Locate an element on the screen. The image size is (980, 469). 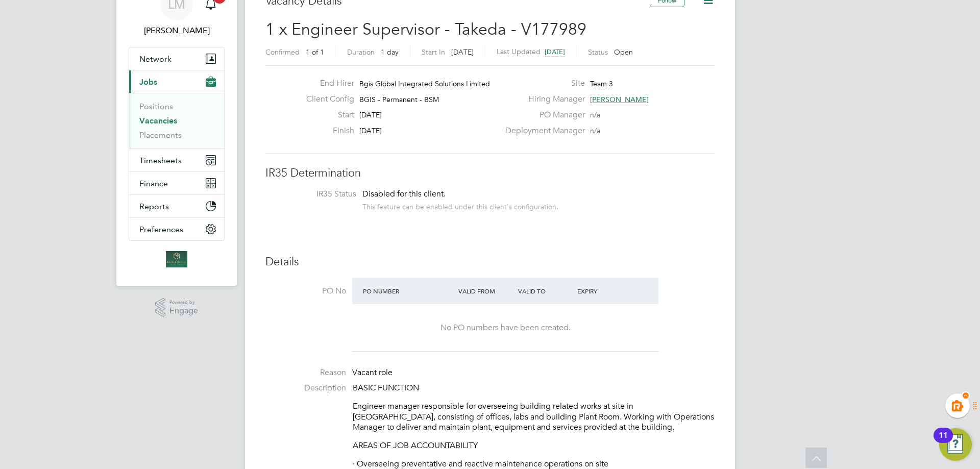
label: Finish is located at coordinates (326, 131).